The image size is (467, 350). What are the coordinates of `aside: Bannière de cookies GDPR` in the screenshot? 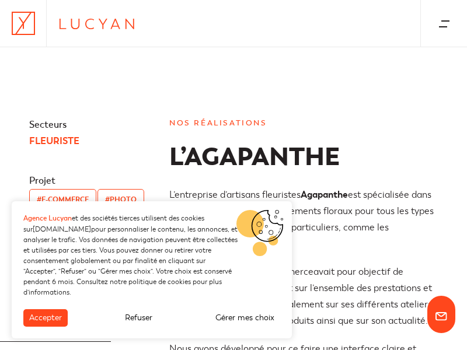 It's located at (152, 270).